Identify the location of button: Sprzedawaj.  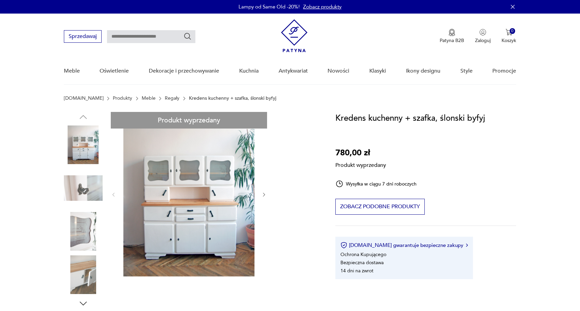
(83, 36).